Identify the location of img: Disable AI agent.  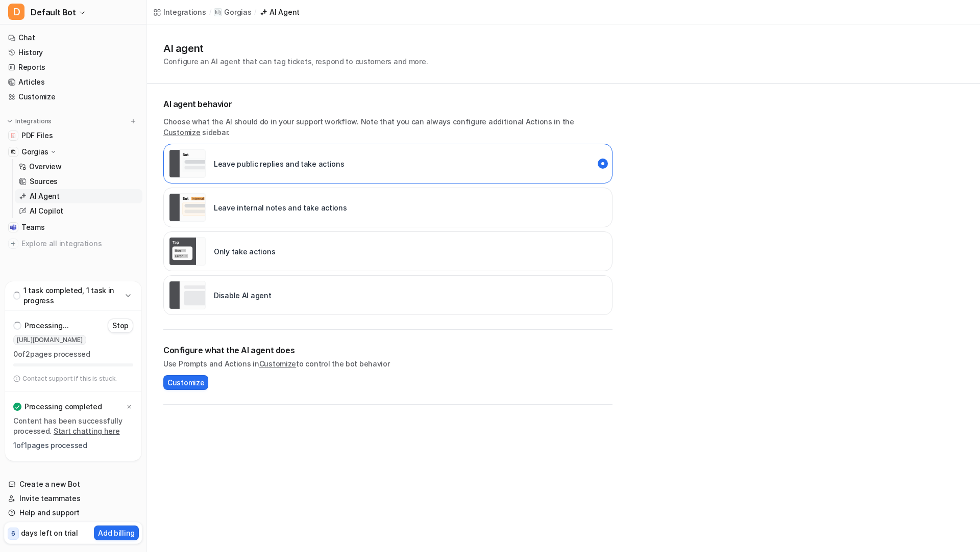
(188, 296).